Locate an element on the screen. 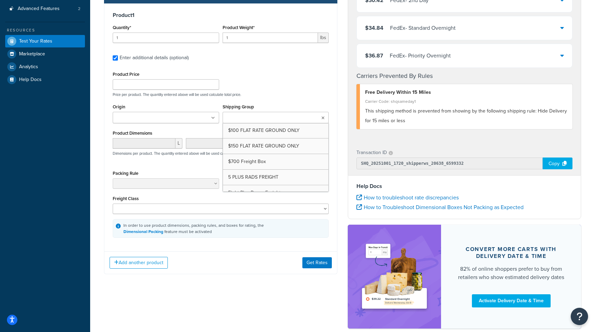 The image size is (595, 332). label: Origin is located at coordinates (119, 107).